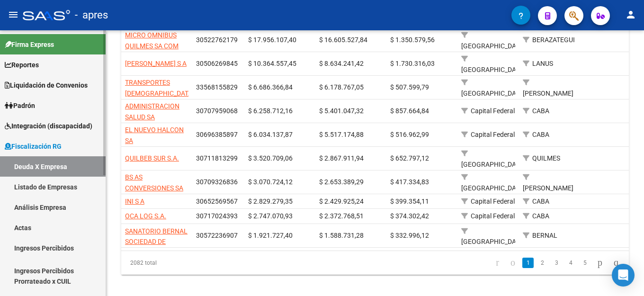  I want to click on mat-icon: person, so click(631, 15).